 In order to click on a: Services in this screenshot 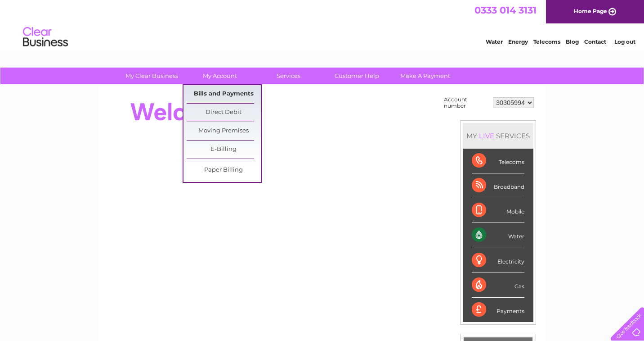, I will do `click(288, 76)`.